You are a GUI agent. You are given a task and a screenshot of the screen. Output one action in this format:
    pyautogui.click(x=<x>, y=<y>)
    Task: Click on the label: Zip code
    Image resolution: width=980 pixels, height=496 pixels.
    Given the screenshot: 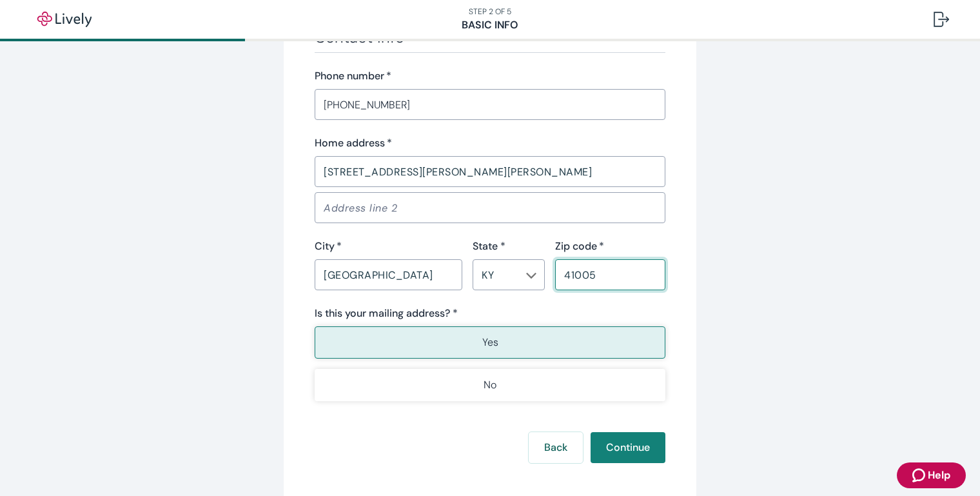 What is the action you would take?
    pyautogui.click(x=580, y=246)
    